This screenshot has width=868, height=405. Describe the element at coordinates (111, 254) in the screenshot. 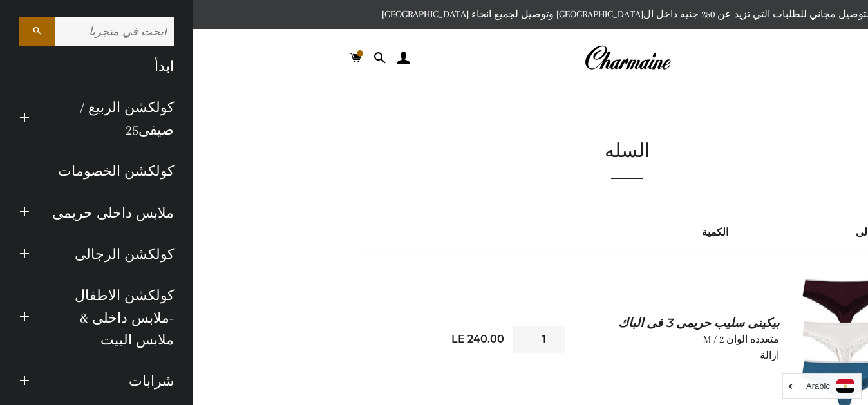

I see `a: كولكشن الرجالى` at that location.